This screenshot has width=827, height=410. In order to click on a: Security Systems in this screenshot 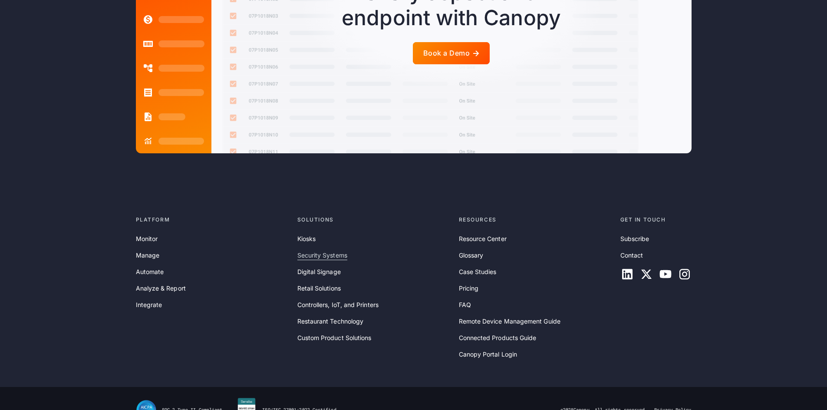, I will do `click(322, 255)`.